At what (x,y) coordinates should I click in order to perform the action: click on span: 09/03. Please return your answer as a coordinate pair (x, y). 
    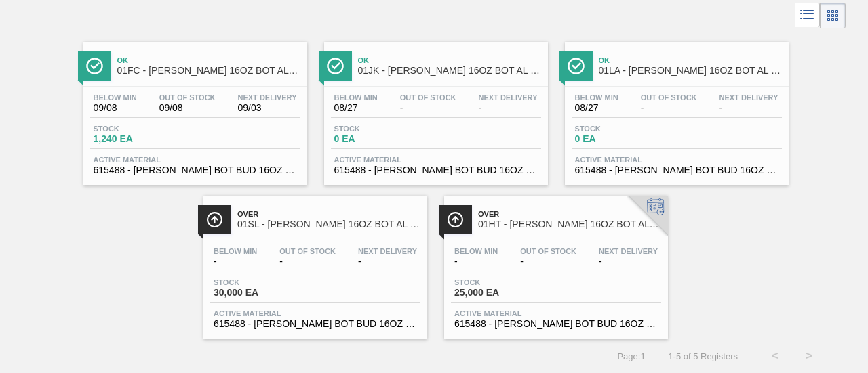
    Looking at the image, I should click on (267, 107).